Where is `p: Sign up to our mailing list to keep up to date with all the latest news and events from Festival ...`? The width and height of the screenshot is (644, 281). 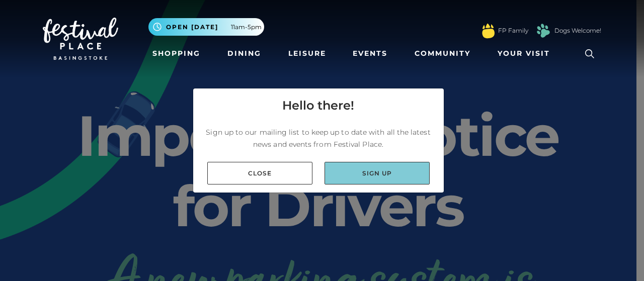 p: Sign up to our mailing list to keep up to date with all the latest news and events from Festival ... is located at coordinates (318, 138).